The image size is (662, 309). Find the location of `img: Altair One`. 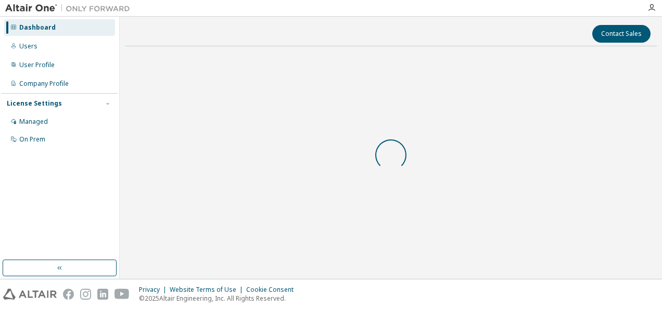

img: Altair One is located at coordinates (70, 8).